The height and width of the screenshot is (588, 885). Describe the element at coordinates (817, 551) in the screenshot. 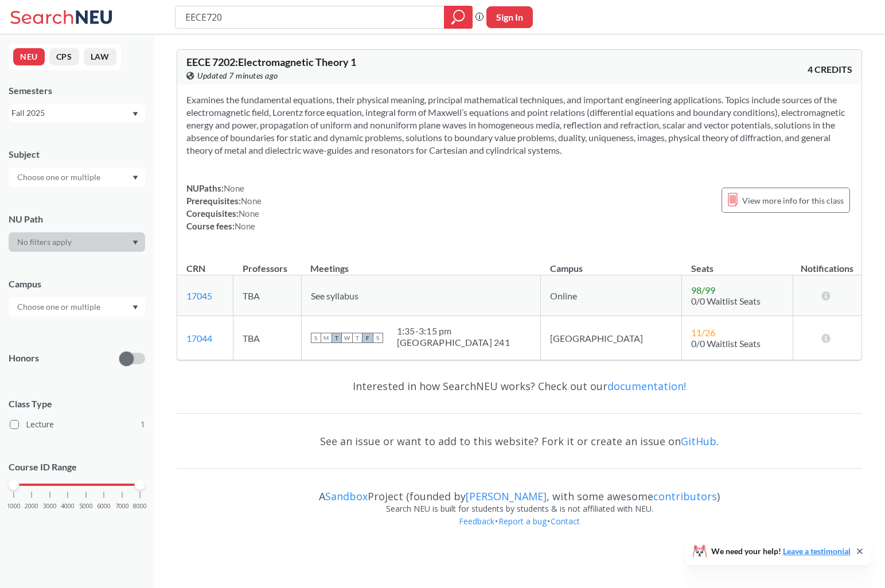

I see `a: Leave a testimonial` at that location.